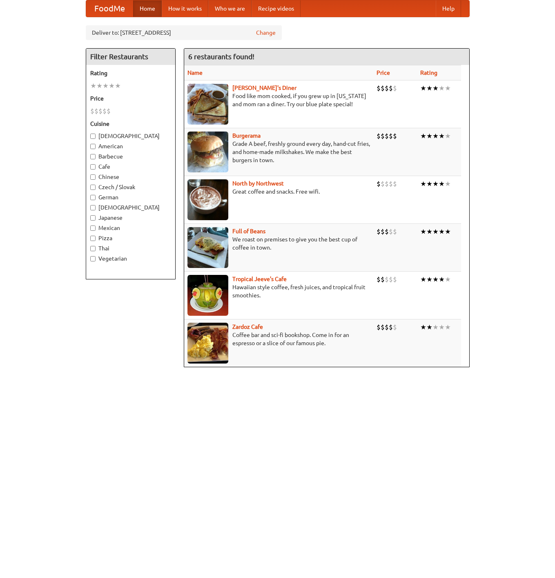 This screenshot has width=555, height=578. Describe the element at coordinates (248, 327) in the screenshot. I see `a: Zardoz Cafe` at that location.